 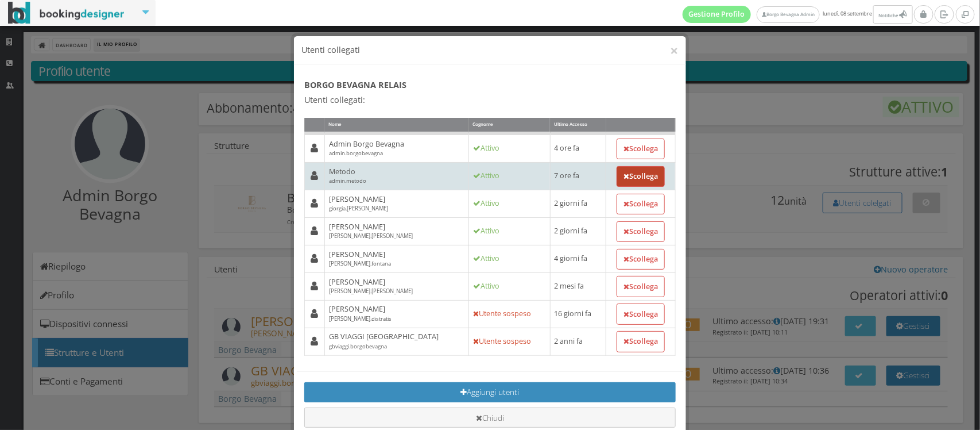 I want to click on h5: 2 anni fa, so click(x=578, y=341).